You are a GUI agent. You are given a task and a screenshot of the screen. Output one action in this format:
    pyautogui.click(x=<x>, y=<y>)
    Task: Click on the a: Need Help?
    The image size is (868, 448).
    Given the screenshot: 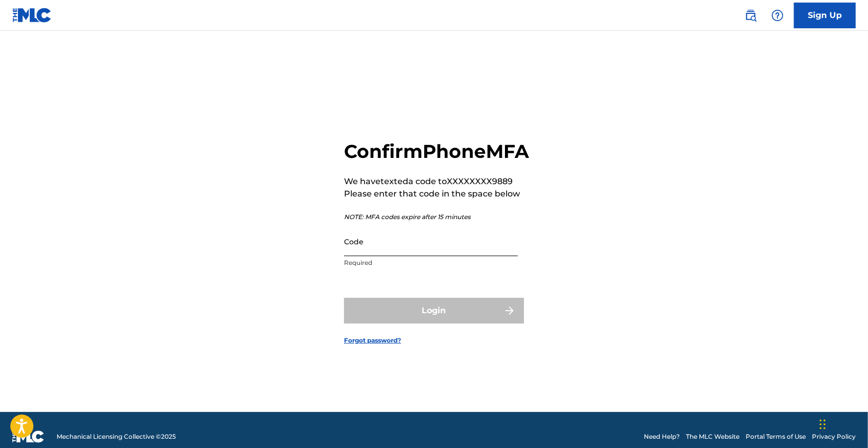 What is the action you would take?
    pyautogui.click(x=662, y=437)
    